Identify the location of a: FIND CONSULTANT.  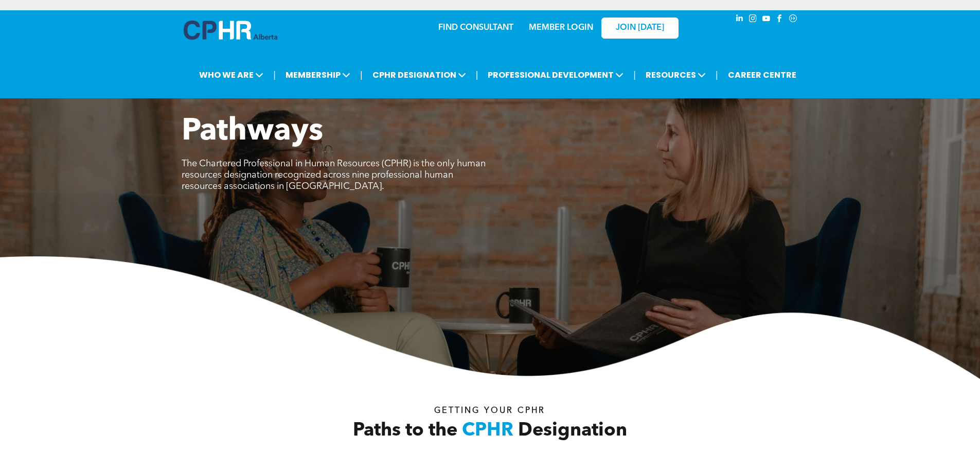
(476, 28).